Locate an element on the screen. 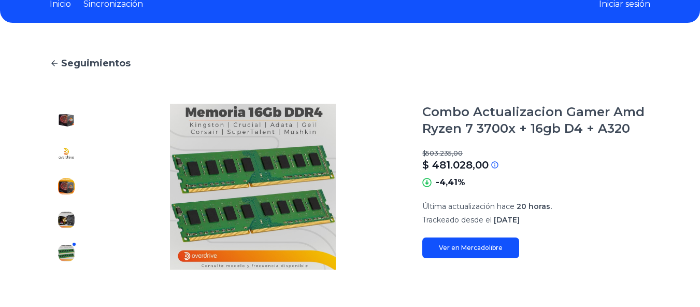 This screenshot has height=307, width=700. font: $503.235,00 is located at coordinates (442, 153).